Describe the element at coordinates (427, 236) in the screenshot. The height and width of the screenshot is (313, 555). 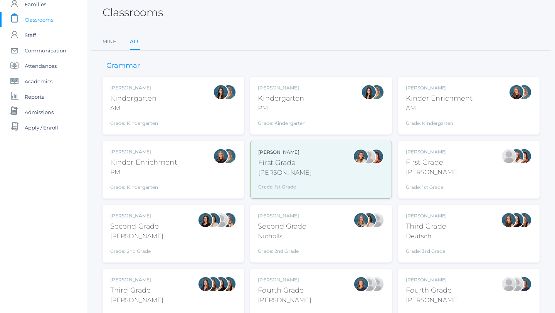
I see `div: Deutsch` at that location.